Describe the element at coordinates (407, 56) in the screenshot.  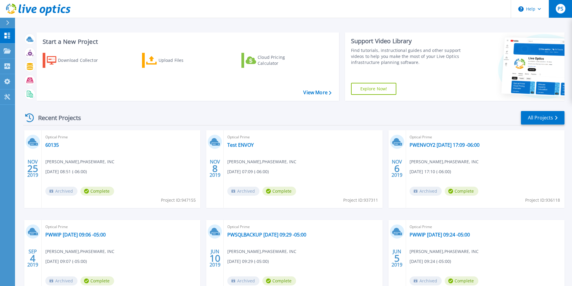
I see `div: Find tutorials, instructional guides and other support videos to help you make the most of your L...` at that location.